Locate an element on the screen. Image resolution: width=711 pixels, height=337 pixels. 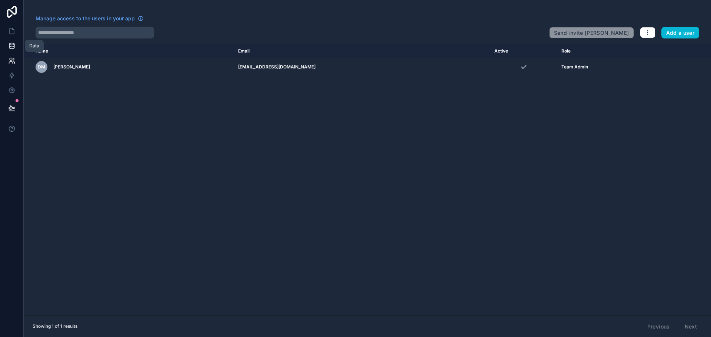
button: Add a user is located at coordinates (680, 33).